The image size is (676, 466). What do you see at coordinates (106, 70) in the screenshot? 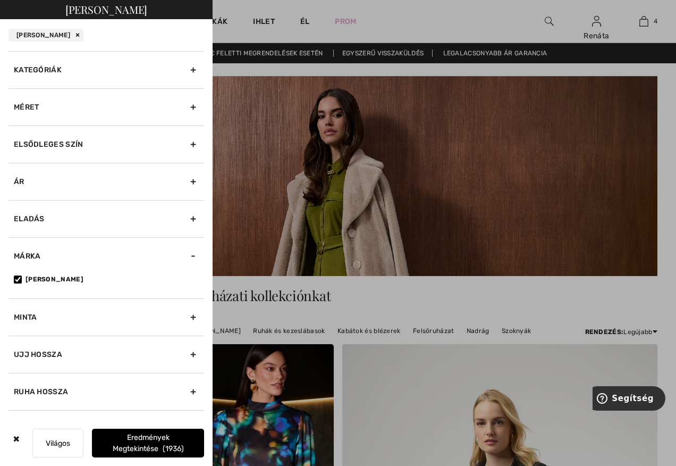
I see `div: Kategóriák` at bounding box center [106, 70].